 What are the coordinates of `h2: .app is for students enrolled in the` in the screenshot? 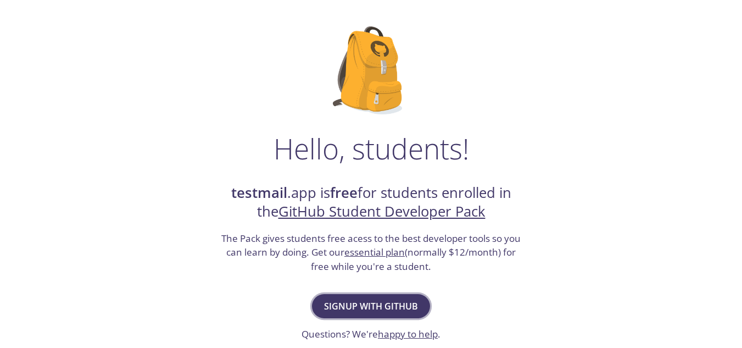 It's located at (371, 202).